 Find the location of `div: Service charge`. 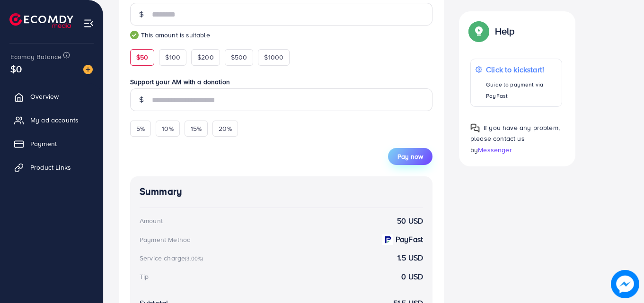

div: Service charge is located at coordinates (173, 258).